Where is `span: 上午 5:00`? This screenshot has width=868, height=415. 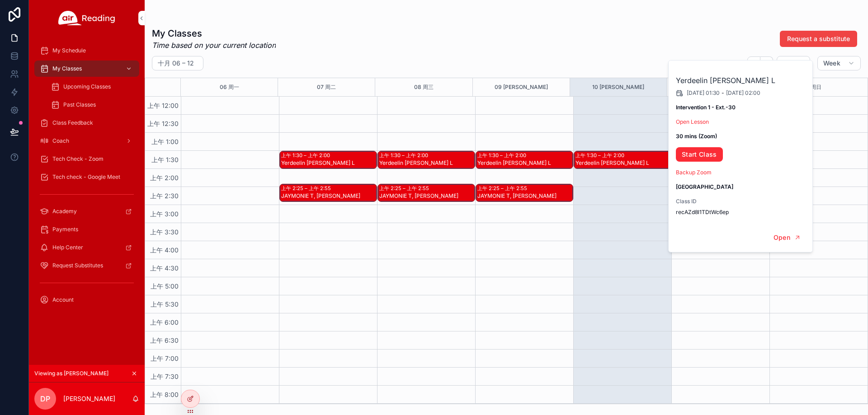
span: 上午 5:00 is located at coordinates (164, 286).